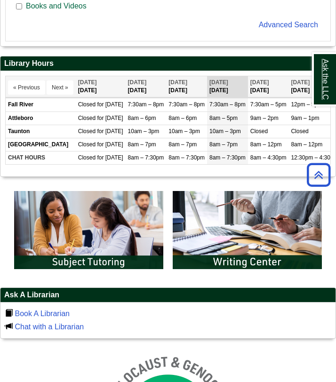  I want to click on td: Taunton, so click(40, 131).